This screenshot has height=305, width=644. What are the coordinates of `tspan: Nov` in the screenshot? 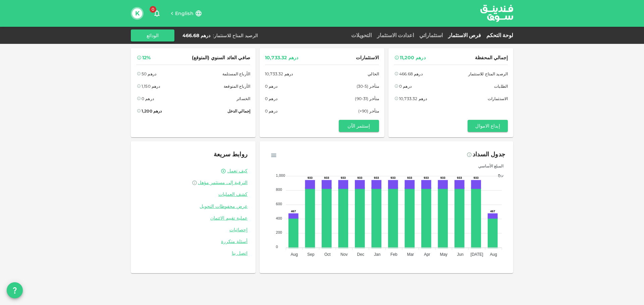 It's located at (344, 255).